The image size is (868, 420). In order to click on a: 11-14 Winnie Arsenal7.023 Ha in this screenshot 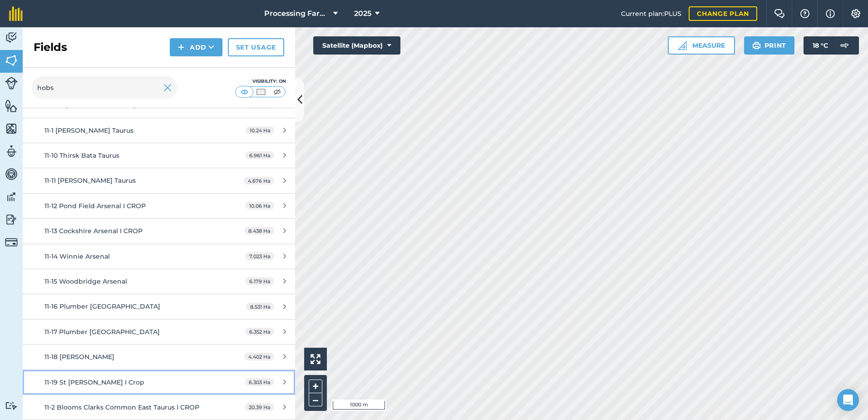, I will do `click(159, 256)`.